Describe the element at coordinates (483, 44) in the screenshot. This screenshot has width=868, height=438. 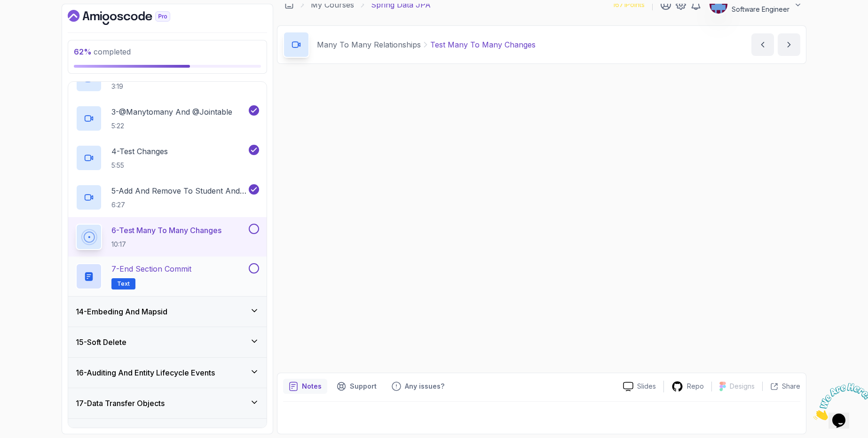
I see `p: Test Many To Many Changes` at that location.